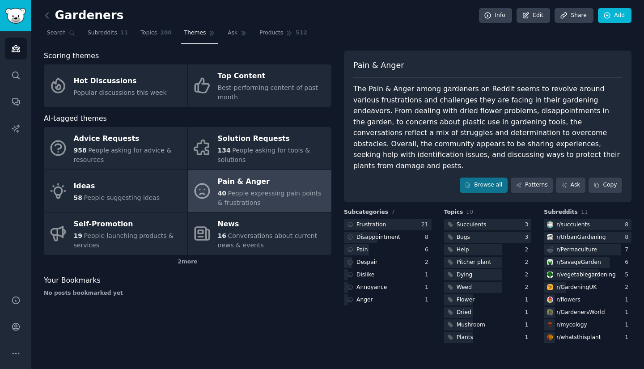 The height and width of the screenshot is (369, 644). I want to click on a: Dying2, so click(488, 275).